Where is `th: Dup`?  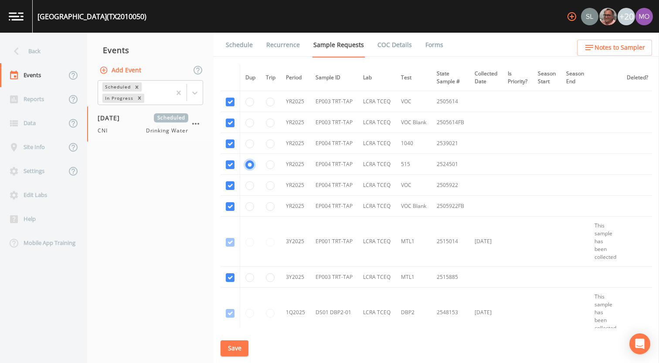 th: Dup is located at coordinates (251, 78).